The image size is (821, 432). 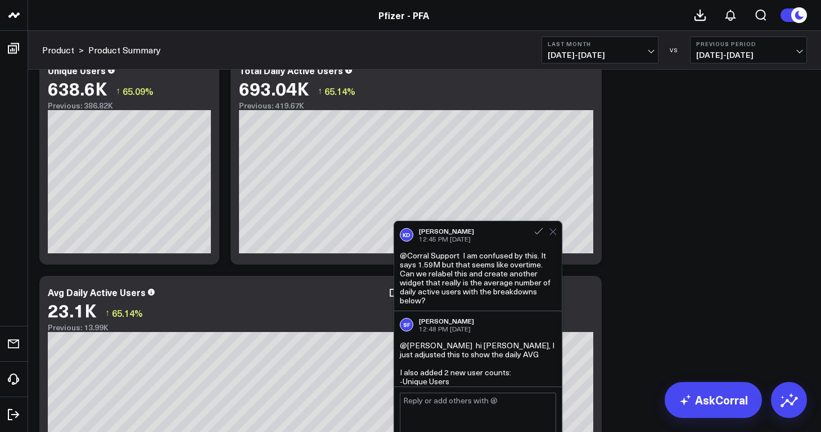 What do you see at coordinates (225, 328) in the screenshot?
I see `div: Previous: 13.99K` at bounding box center [225, 328].